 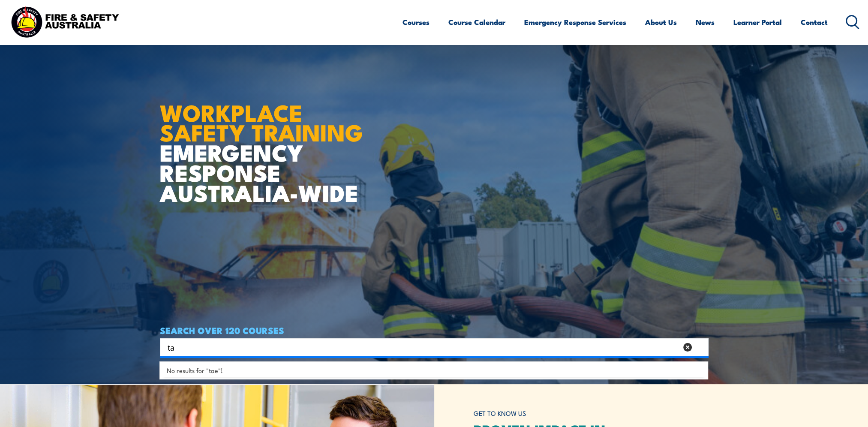 I want to click on form: Search form, so click(x=424, y=347).